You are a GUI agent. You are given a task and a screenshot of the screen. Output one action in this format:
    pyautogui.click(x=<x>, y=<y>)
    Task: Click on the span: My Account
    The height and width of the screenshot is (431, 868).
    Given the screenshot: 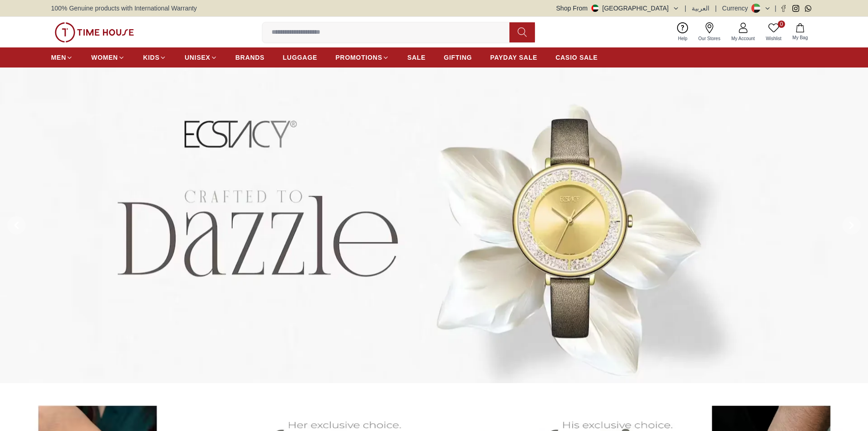 What is the action you would take?
    pyautogui.click(x=743, y=39)
    